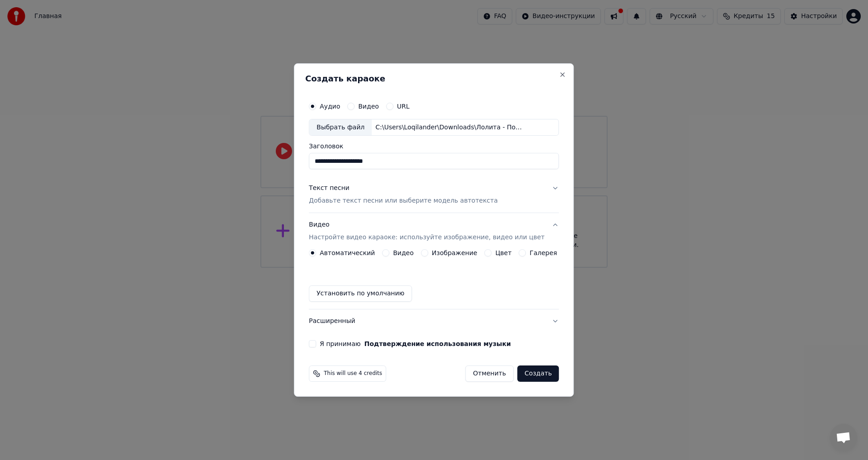  I want to click on div: Выбрать файл, so click(341, 128).